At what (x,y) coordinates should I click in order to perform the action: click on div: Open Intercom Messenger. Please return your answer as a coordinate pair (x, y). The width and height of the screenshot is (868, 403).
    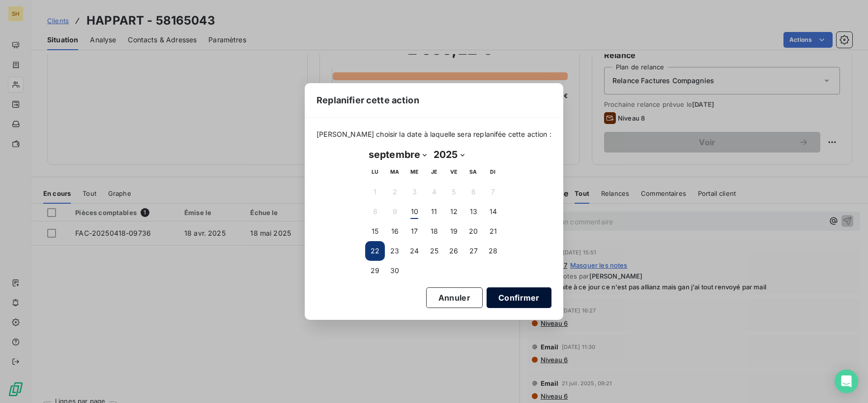
    Looking at the image, I should click on (846, 381).